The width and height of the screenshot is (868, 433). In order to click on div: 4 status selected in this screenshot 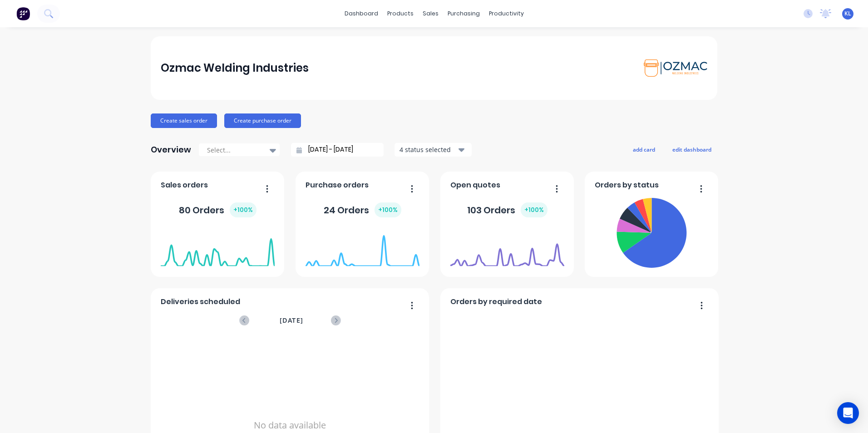, I will do `click(428, 149)`.